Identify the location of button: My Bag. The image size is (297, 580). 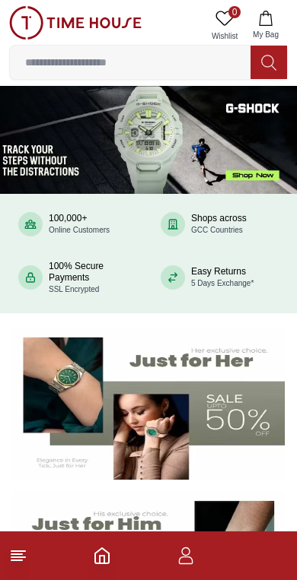
(265, 25).